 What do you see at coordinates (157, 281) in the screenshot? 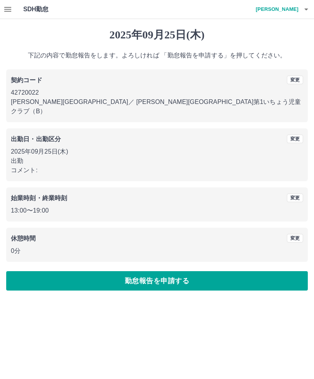
I see `button: 勤怠報告を申請する` at bounding box center [157, 281].